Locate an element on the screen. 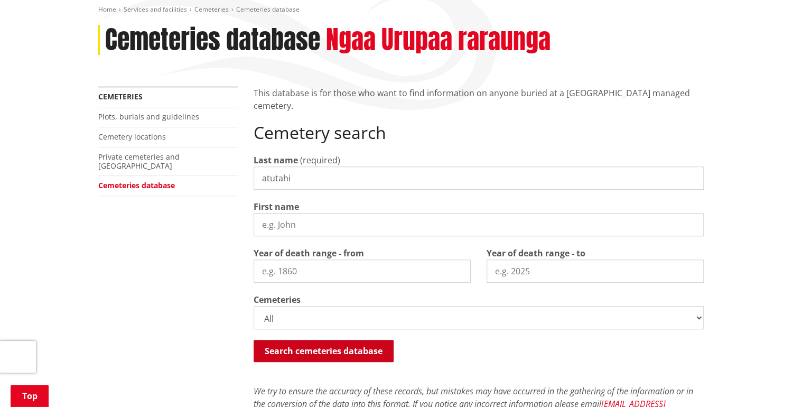 The height and width of the screenshot is (407, 802). a: Cemetery locations is located at coordinates (132, 136).